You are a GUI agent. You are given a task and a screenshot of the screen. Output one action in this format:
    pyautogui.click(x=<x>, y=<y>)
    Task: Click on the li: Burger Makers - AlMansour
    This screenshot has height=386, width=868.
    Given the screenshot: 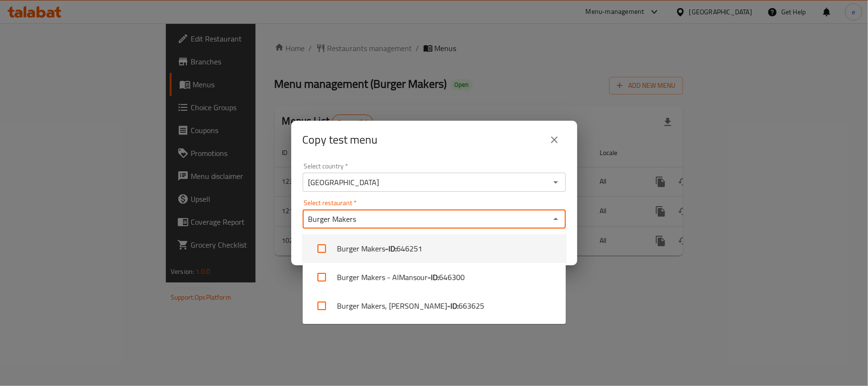 What is the action you would take?
    pyautogui.click(x=434, y=277)
    